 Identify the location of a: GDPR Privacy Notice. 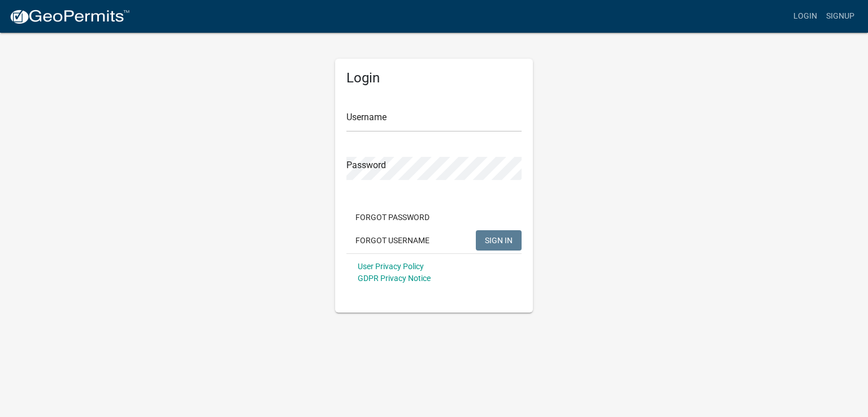
(394, 278).